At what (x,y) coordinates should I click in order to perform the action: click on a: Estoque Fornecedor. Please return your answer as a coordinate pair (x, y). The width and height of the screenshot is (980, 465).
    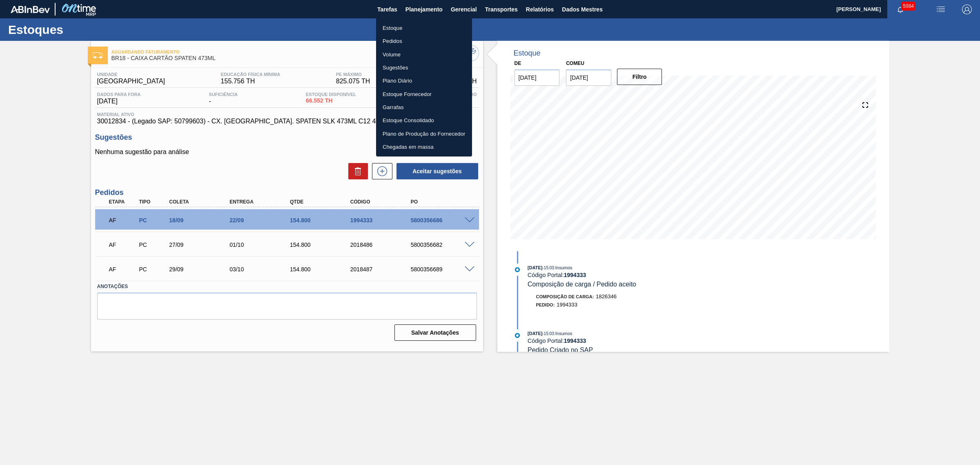
    Looking at the image, I should click on (424, 94).